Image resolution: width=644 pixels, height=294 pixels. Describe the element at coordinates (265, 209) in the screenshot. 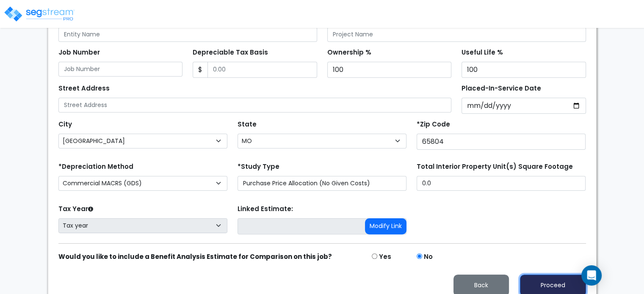

I see `label: Linked Estimate:` at that location.